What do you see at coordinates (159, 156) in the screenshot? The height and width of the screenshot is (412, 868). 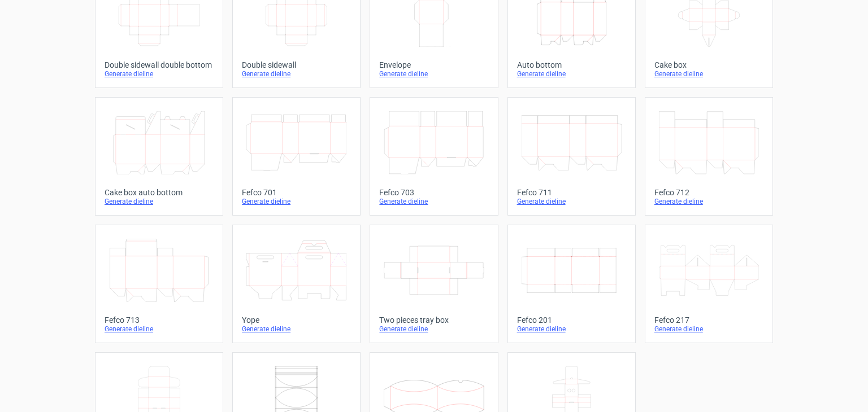 I see `a: Cake box auto bottomGenerate dieline` at bounding box center [159, 156].